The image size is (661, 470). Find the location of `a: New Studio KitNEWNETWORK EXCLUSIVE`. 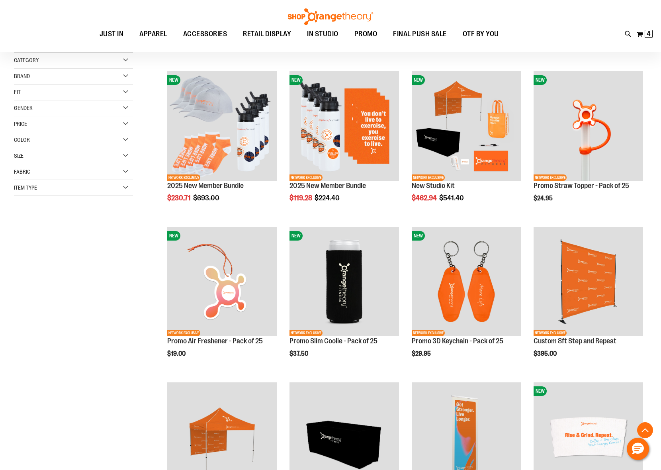

a: New Studio KitNEWNETWORK EXCLUSIVE is located at coordinates (466, 126).